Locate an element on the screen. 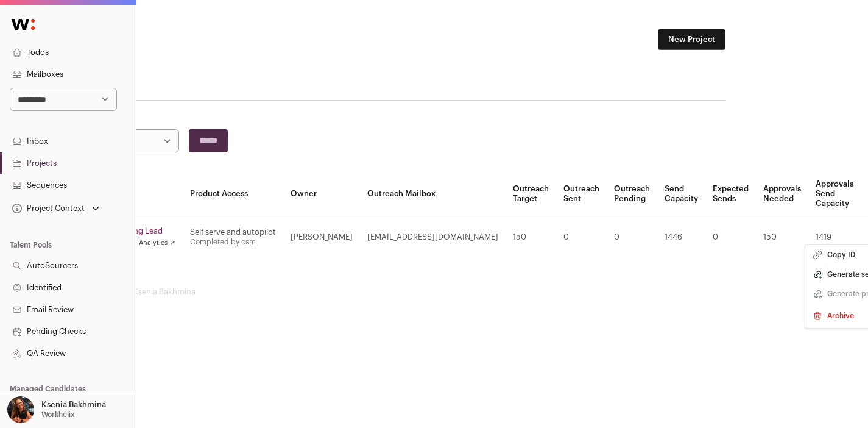 The image size is (868, 428). th: Outreach Sent is located at coordinates (581, 194).